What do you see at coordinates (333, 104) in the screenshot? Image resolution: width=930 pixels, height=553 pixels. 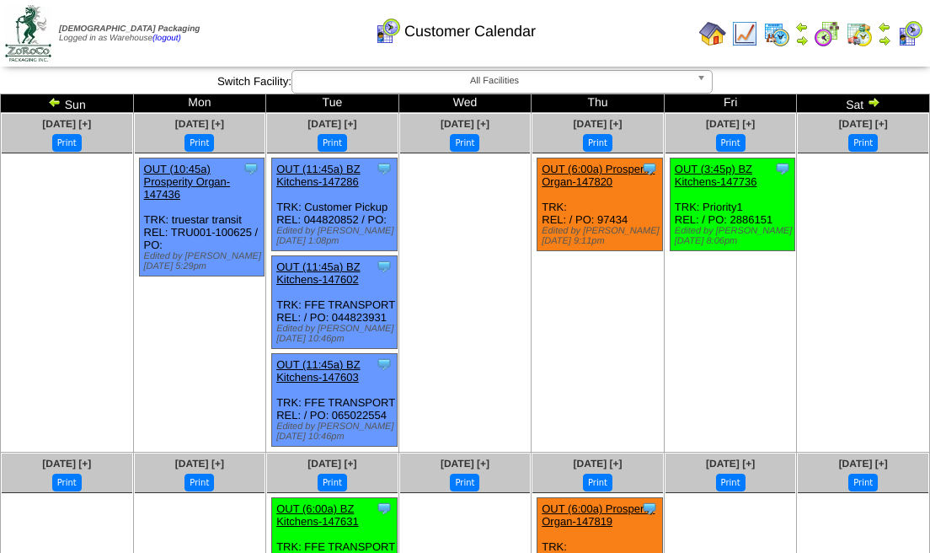 I see `td: Tue` at bounding box center [333, 104].